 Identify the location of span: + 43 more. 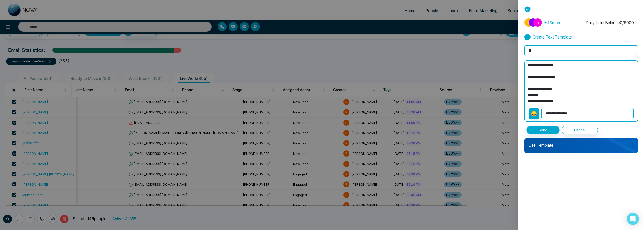
(553, 23).